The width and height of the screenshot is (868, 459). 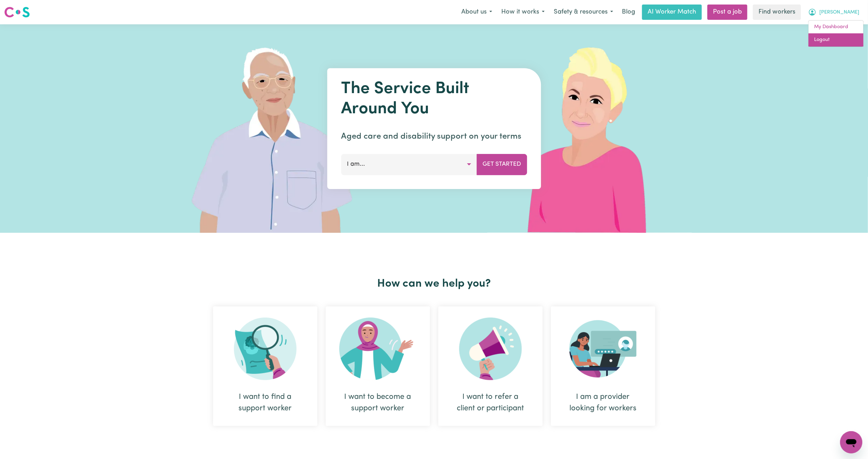 What do you see at coordinates (490, 349) in the screenshot?
I see `img: Refer` at bounding box center [490, 349].